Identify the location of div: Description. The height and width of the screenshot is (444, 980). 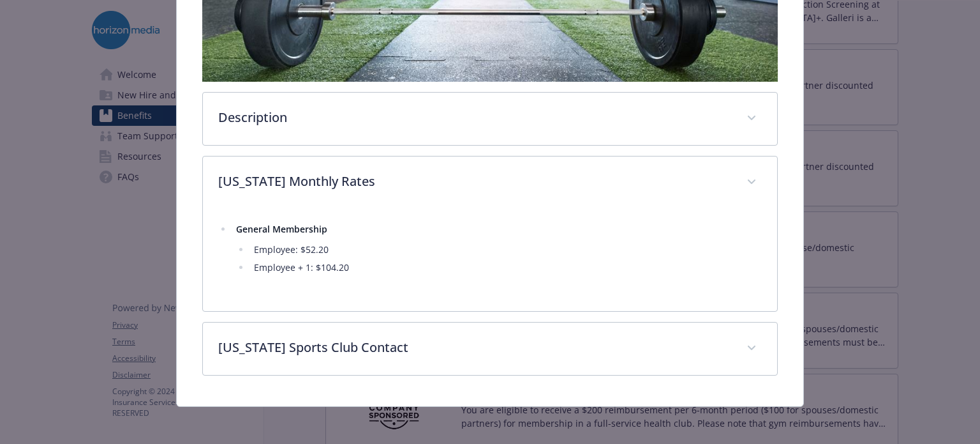
(489, 119).